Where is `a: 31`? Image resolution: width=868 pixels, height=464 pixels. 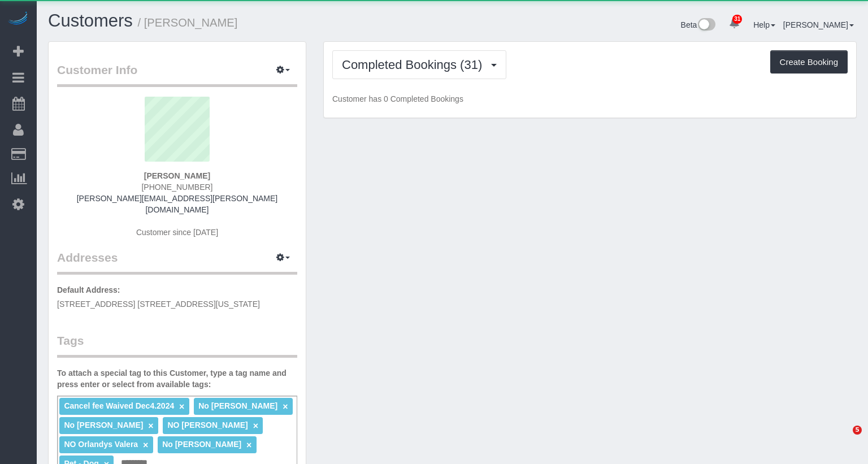
a: 31 is located at coordinates (734, 24).